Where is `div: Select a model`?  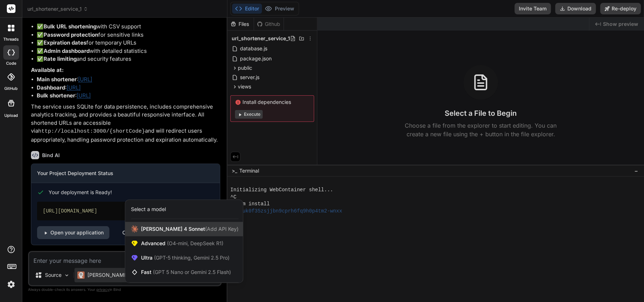
div: Select a model is located at coordinates (148, 209).